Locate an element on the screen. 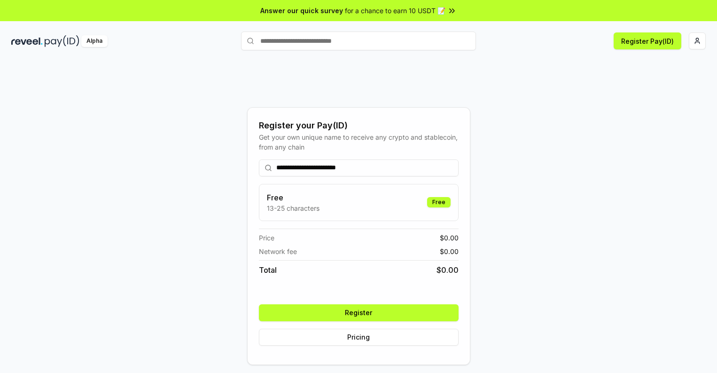 The height and width of the screenshot is (373, 717). div: Get your own unique name to receive any crypto and stablecoin, from any chain is located at coordinates (358, 142).